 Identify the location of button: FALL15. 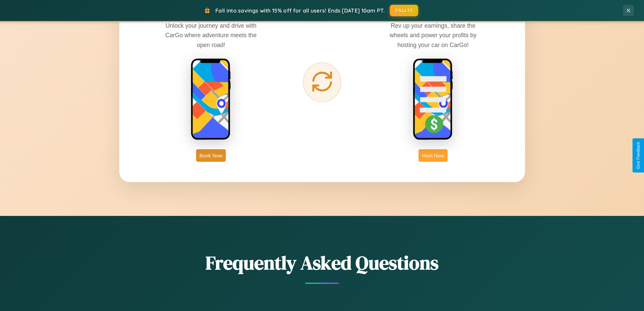
(404, 11).